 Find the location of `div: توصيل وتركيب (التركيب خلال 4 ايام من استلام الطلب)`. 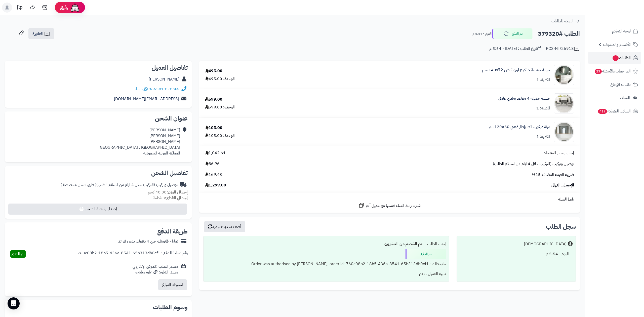

div: توصيل وتركيب (التركيب خلال 4 ايام من استلام الطلب) is located at coordinates (119, 185).